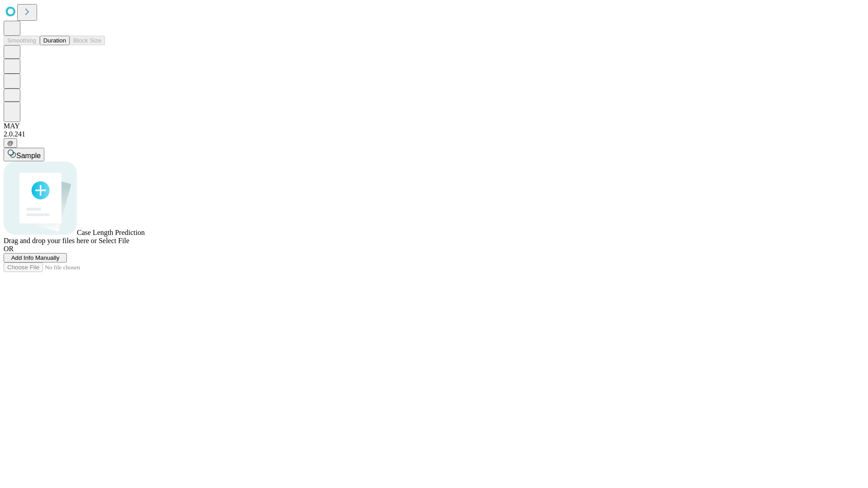 The height and width of the screenshot is (488, 868). I want to click on span: Drag and drop your files here or, so click(51, 241).